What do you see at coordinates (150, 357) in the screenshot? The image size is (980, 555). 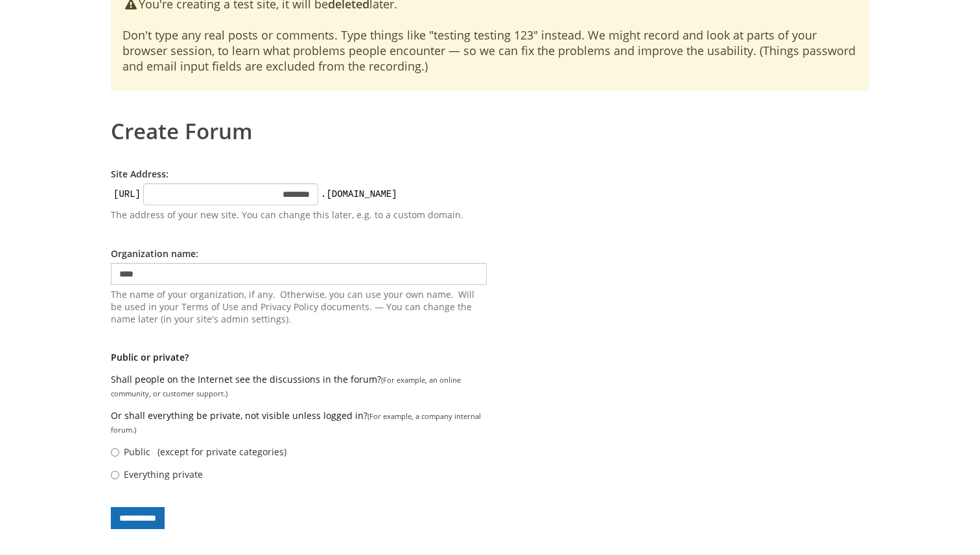 I see `b: Public or private?` at bounding box center [150, 357].